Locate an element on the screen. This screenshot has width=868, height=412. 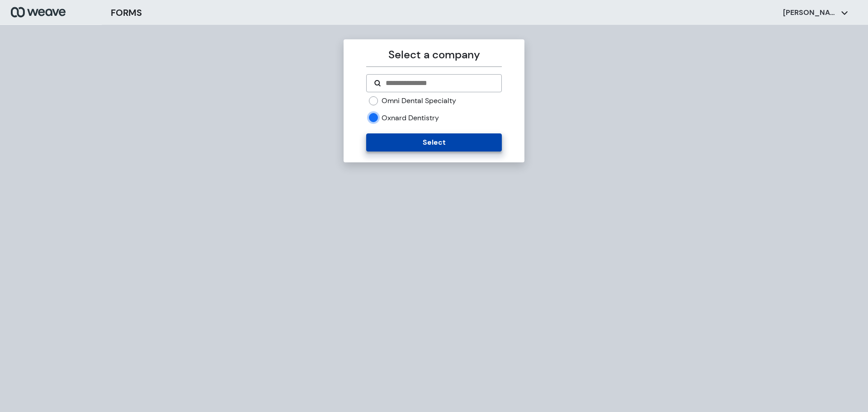
label: Omni Dental Specialty is located at coordinates (418, 101).